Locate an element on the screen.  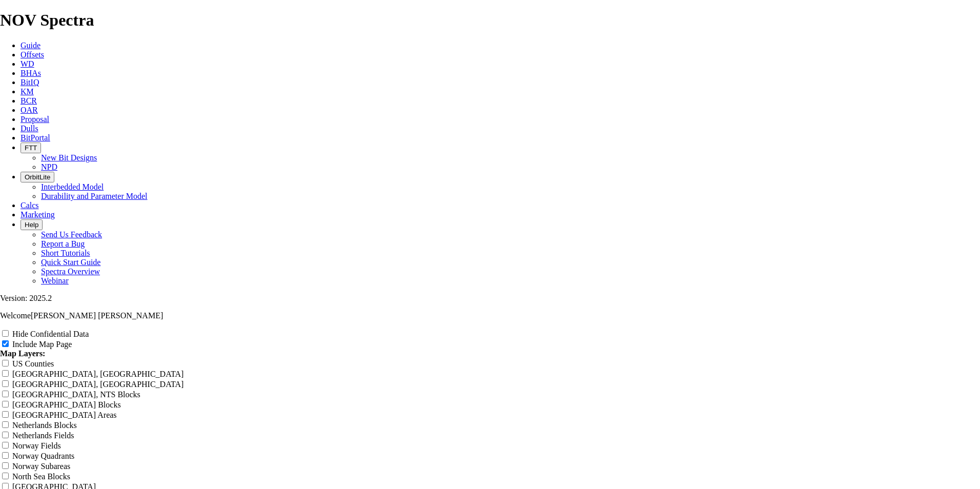
span: Dulls is located at coordinates (29, 128).